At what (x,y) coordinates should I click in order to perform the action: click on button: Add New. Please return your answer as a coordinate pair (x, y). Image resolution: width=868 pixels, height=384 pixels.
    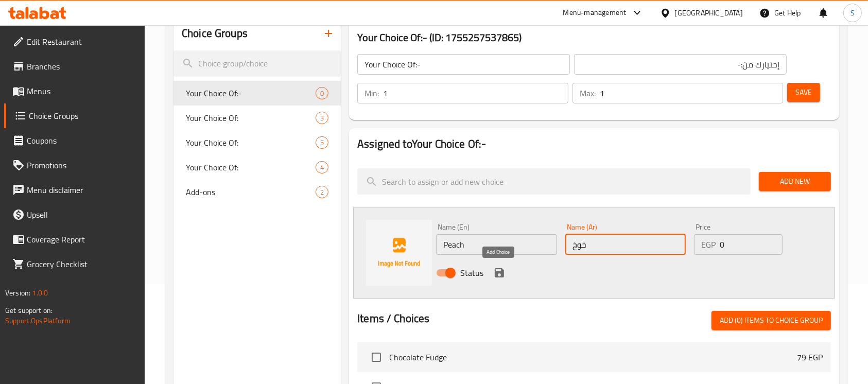
    Looking at the image, I should click on (795, 181).